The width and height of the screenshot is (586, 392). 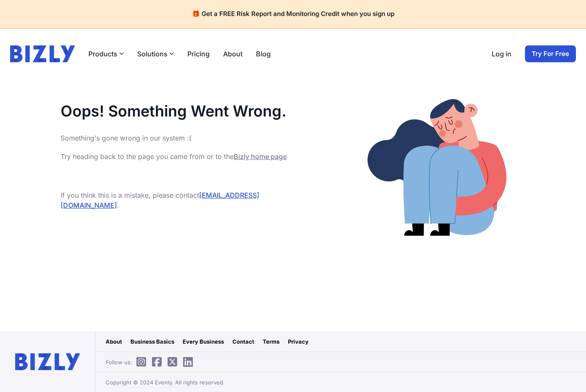 What do you see at coordinates (106, 54) in the screenshot?
I see `button: Products` at bounding box center [106, 54].